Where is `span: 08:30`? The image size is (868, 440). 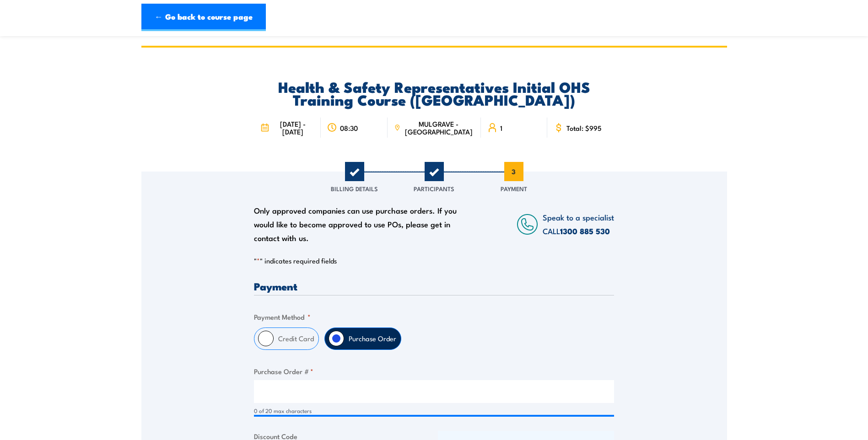 span: 08:30 is located at coordinates (348, 127).